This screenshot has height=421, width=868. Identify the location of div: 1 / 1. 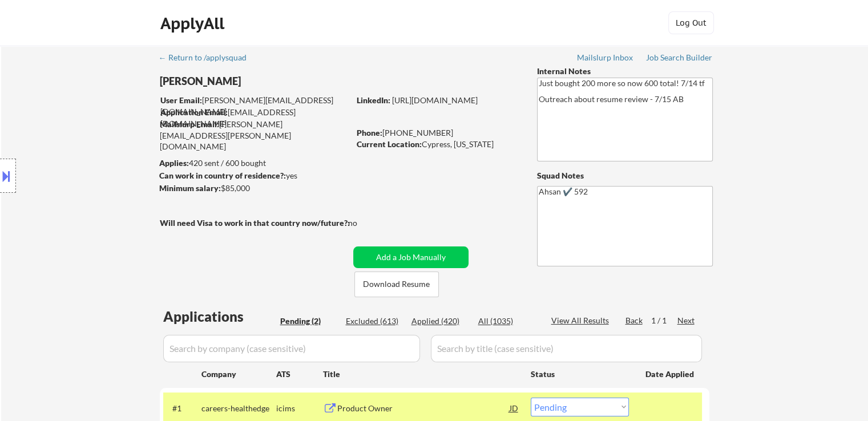
(665, 321).